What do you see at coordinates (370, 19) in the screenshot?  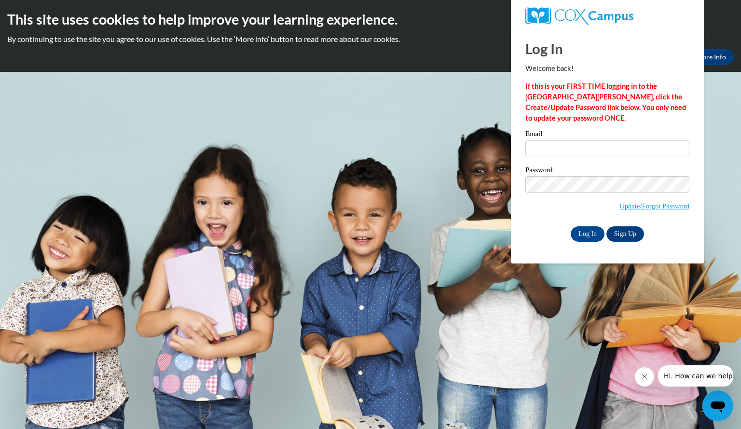 I see `h2: This site uses cookies to help improve your learning experience.` at bounding box center [370, 19].